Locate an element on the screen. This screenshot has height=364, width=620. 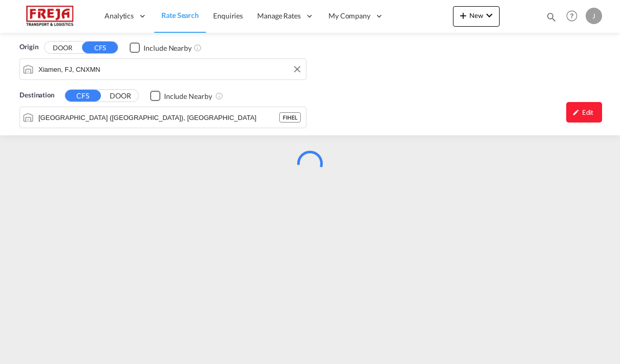
span: Destination is located at coordinates (37, 95).